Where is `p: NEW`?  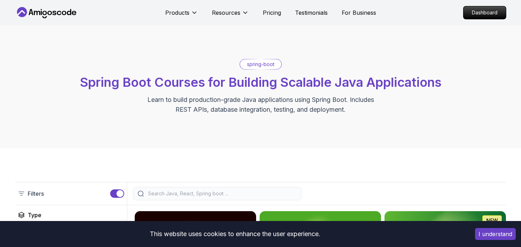
p: NEW is located at coordinates (492, 220).